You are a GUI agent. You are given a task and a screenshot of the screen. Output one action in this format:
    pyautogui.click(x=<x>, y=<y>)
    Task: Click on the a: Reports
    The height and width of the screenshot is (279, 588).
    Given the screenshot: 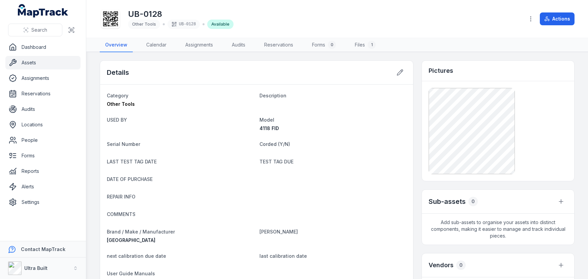 What is the action you would take?
    pyautogui.click(x=43, y=171)
    